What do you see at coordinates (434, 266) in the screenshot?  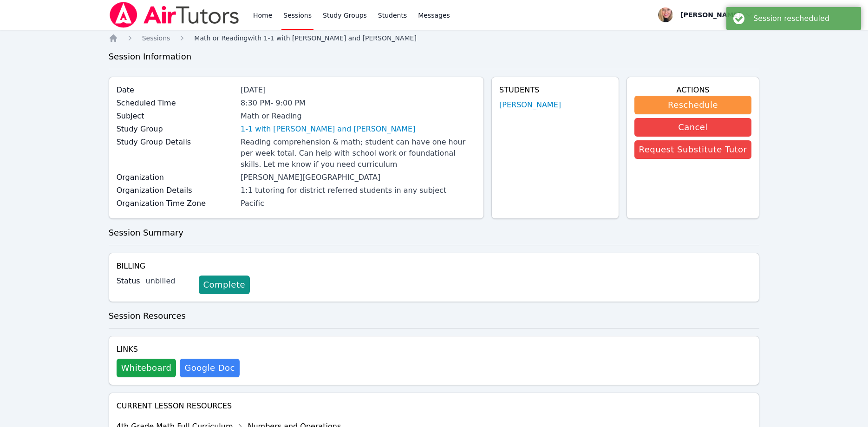 I see `h4: Billing` at bounding box center [434, 266].